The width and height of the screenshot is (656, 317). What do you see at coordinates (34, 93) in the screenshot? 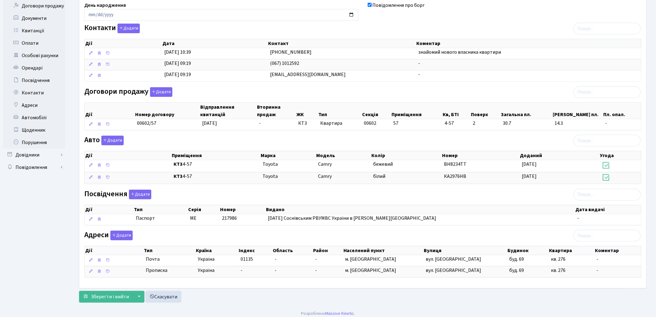
I see `a: Контакти` at bounding box center [34, 93].